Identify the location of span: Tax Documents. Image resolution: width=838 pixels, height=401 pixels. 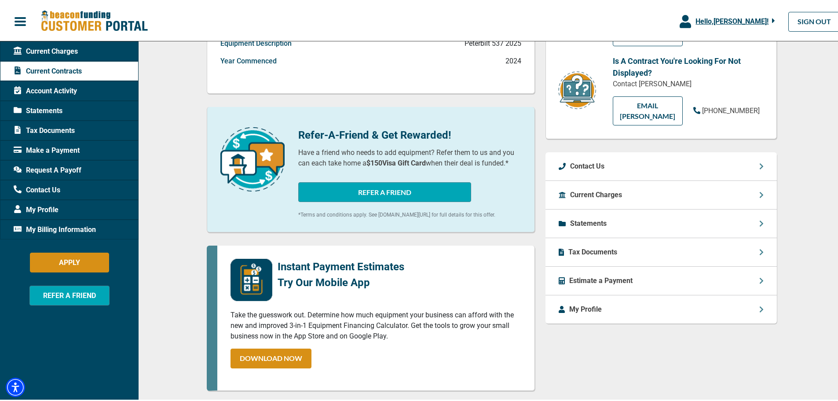
(44, 129).